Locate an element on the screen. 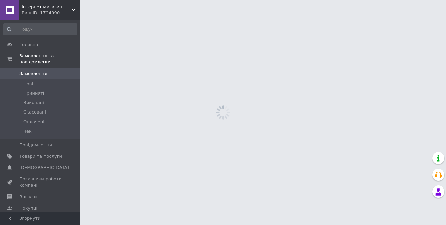 The image size is (446, 225). div: Ваш ID: 1724990 is located at coordinates (51, 13).